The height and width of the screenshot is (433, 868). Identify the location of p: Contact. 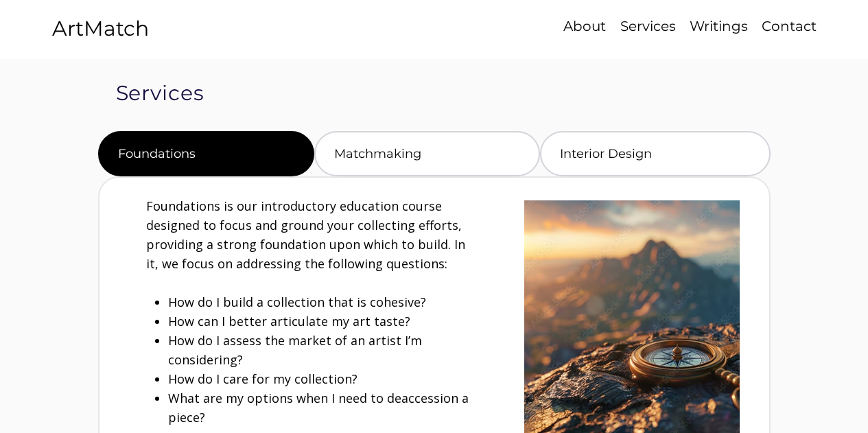
(789, 26).